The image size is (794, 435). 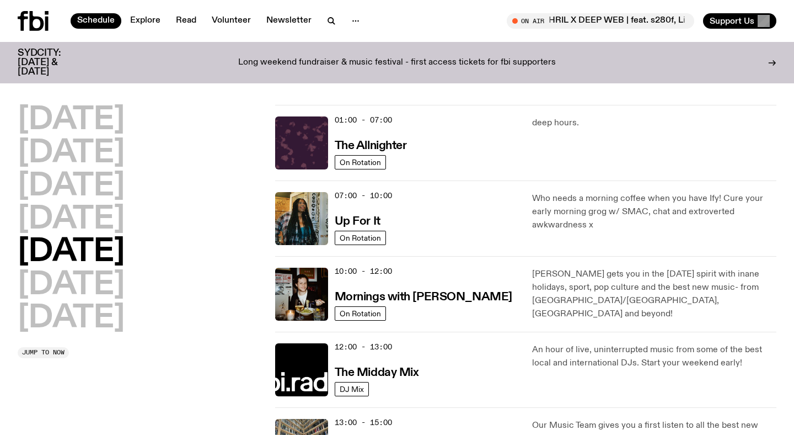 What do you see at coordinates (397, 63) in the screenshot?
I see `p: Long weekend fundraiser & music festival - first access tickets for fbi supporters` at bounding box center [397, 63].